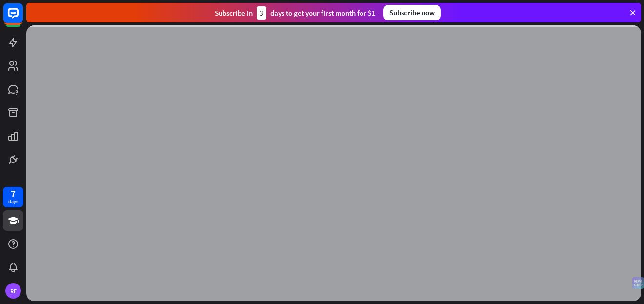  I want to click on div: Subscribe now, so click(412, 13).